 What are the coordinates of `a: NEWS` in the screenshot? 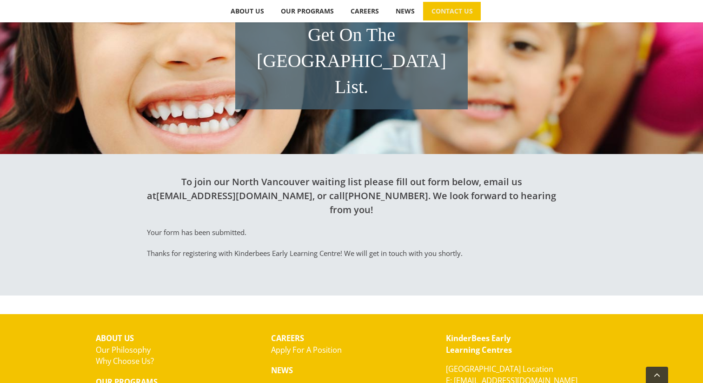 It's located at (405, 11).